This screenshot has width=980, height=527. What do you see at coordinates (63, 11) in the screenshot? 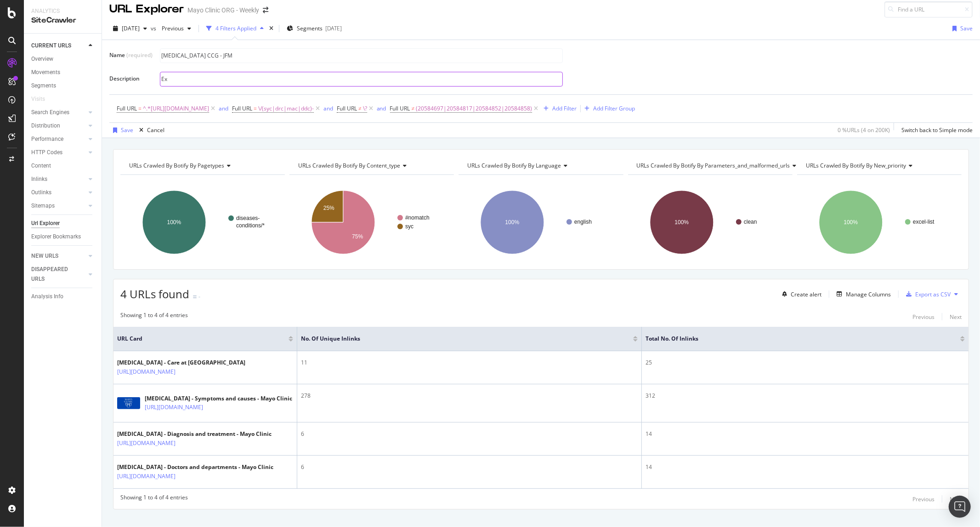
I see `div: Analytics` at bounding box center [63, 11].